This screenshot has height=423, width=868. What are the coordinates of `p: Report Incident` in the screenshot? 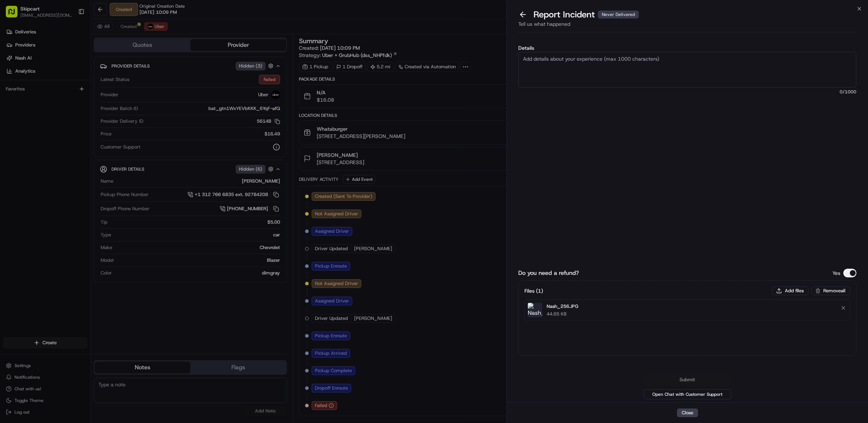 It's located at (586, 14).